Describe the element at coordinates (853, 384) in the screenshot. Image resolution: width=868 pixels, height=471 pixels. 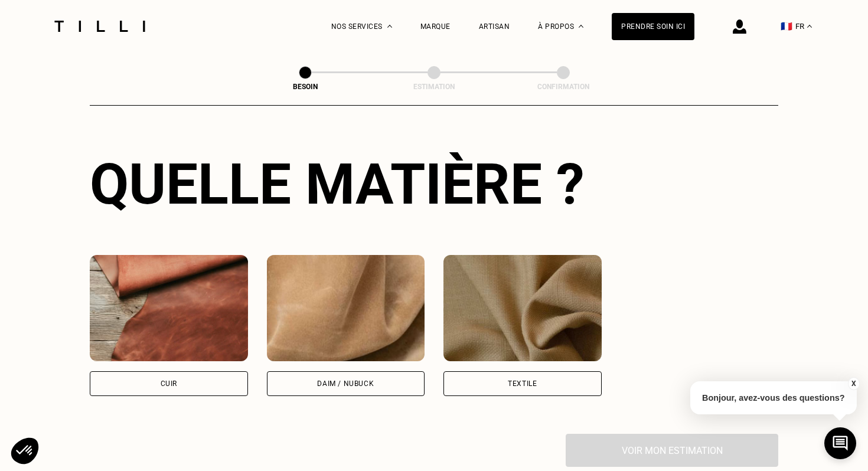
I see `button: X` at that location.